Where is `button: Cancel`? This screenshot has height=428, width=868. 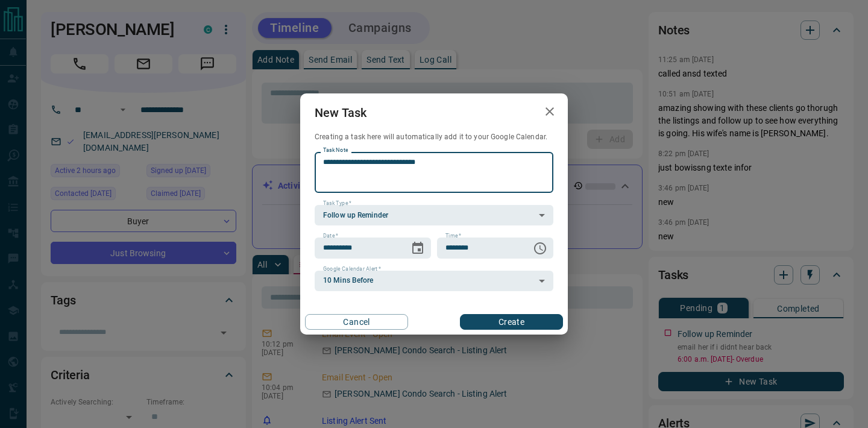
button: Cancel is located at coordinates (356, 322).